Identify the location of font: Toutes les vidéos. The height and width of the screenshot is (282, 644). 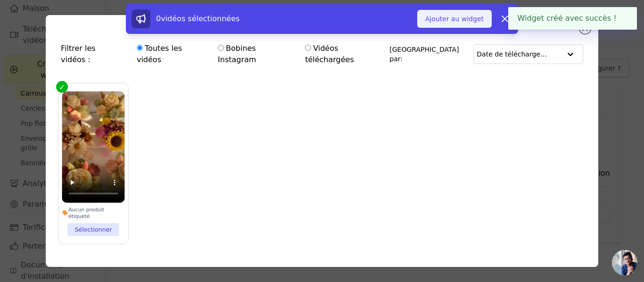
(159, 54).